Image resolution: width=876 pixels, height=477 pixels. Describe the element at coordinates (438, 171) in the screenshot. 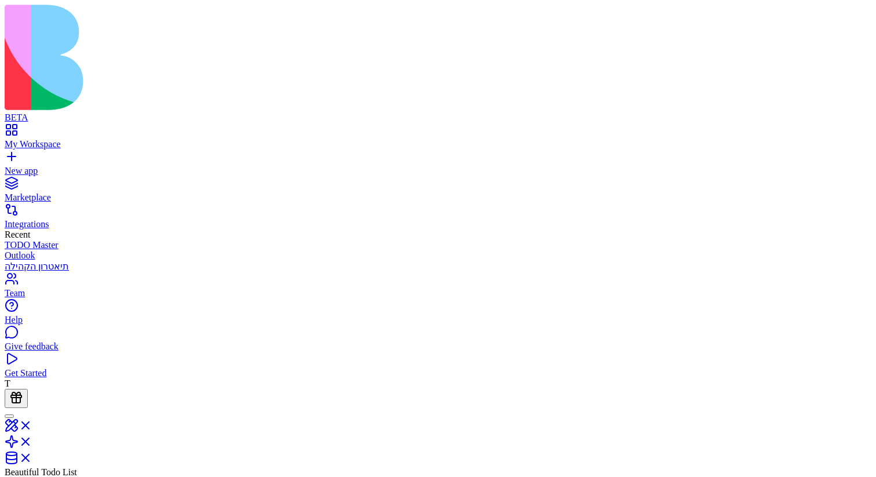

I see `div: New app` at that location.